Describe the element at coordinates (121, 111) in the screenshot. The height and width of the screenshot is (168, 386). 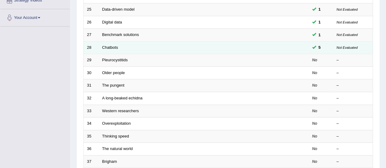
I see `a: Western researchers` at that location.